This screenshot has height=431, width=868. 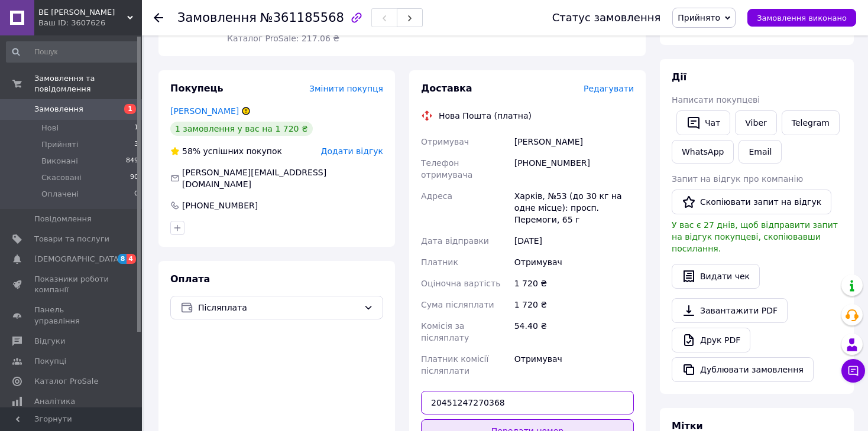 What do you see at coordinates (574, 208) in the screenshot?
I see `div: Харків, №53 (до 30 кг на одне місце): просп. Перемоги, 65 г` at bounding box center [574, 208].